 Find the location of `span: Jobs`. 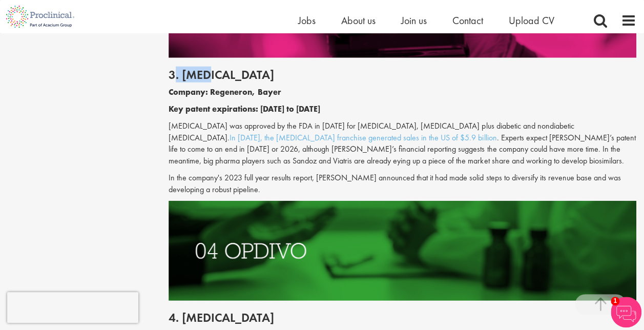

span: Jobs is located at coordinates (307, 20).